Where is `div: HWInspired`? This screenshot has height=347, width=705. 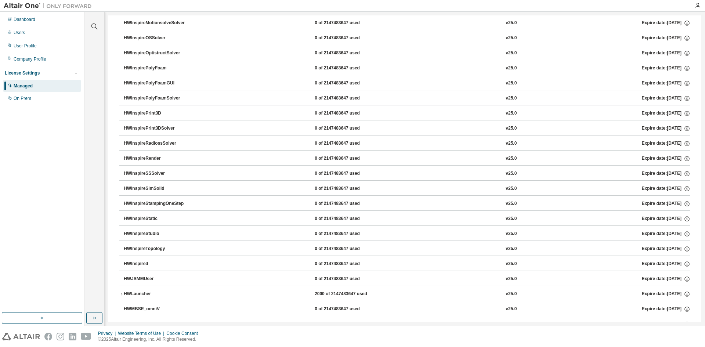
div: HWInspired is located at coordinates (157, 264).